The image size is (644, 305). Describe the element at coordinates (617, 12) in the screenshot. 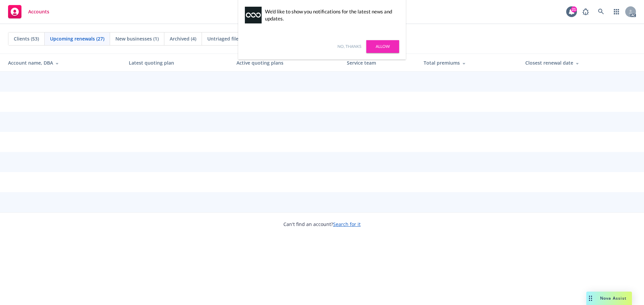

I see `a: Switch app` at that location.